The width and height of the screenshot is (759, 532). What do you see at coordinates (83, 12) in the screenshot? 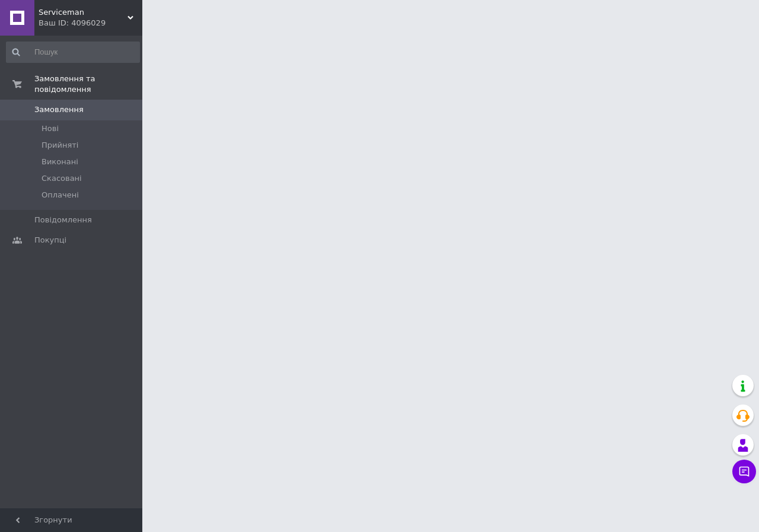
I see `span: Serviceman` at bounding box center [83, 12].